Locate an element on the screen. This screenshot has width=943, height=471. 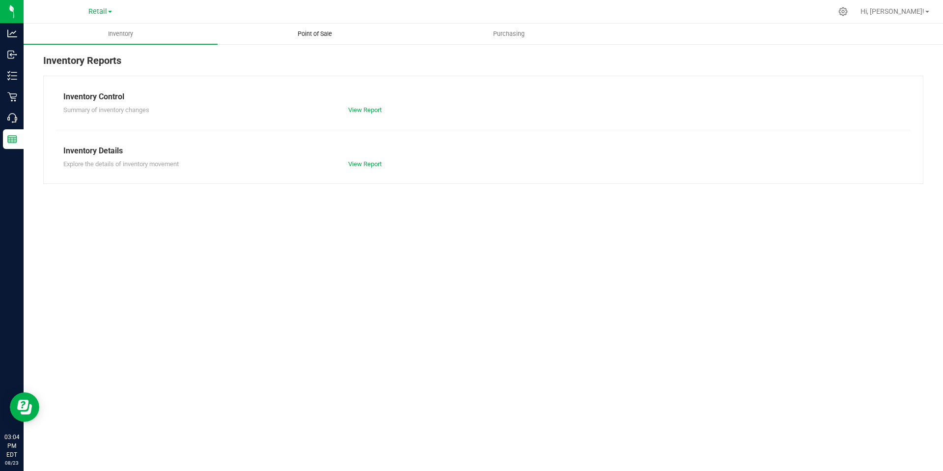
span: Summary of inventory changes is located at coordinates (106, 110).